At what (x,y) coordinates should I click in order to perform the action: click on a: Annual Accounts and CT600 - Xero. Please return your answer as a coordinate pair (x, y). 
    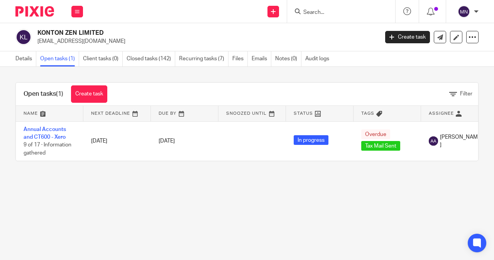
    Looking at the image, I should click on (45, 133).